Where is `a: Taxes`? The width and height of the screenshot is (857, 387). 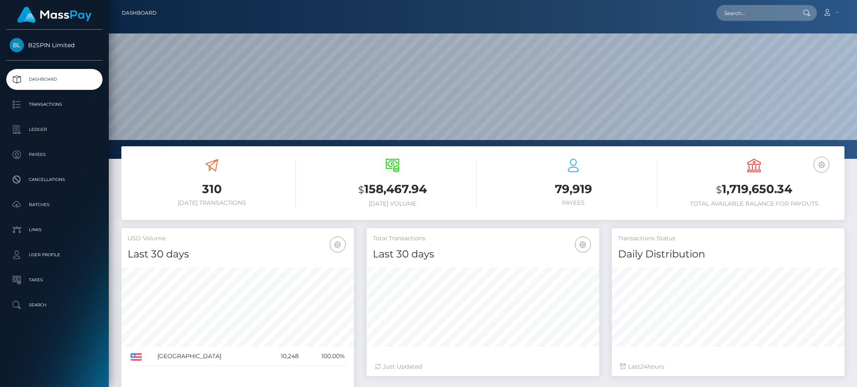 a: Taxes is located at coordinates (54, 280).